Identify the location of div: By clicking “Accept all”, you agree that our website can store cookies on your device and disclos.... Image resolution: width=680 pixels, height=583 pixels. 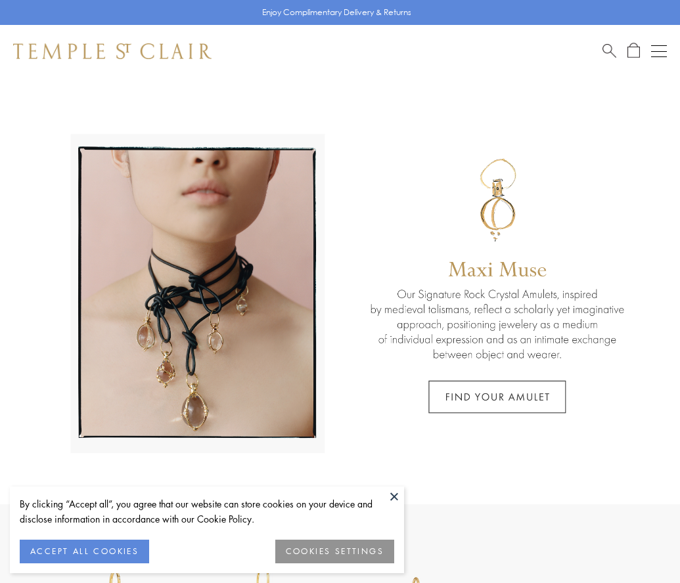
(207, 512).